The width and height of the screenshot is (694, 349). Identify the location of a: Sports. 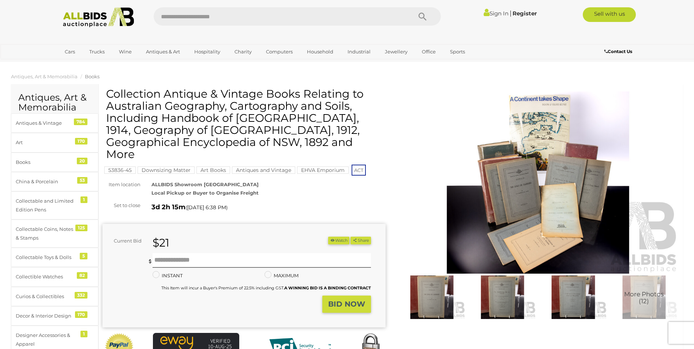
(457, 52).